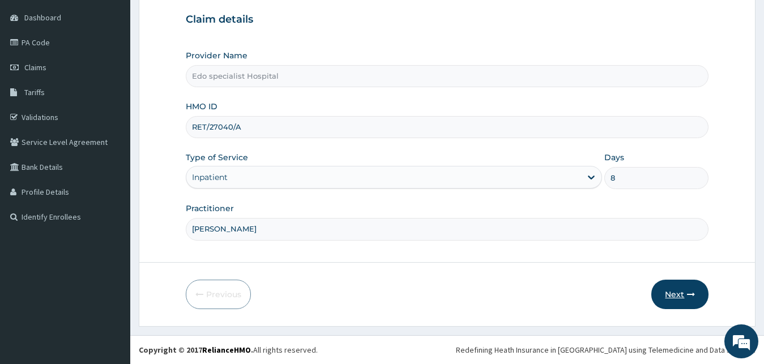 Image resolution: width=764 pixels, height=364 pixels. I want to click on button: Next, so click(680, 294).